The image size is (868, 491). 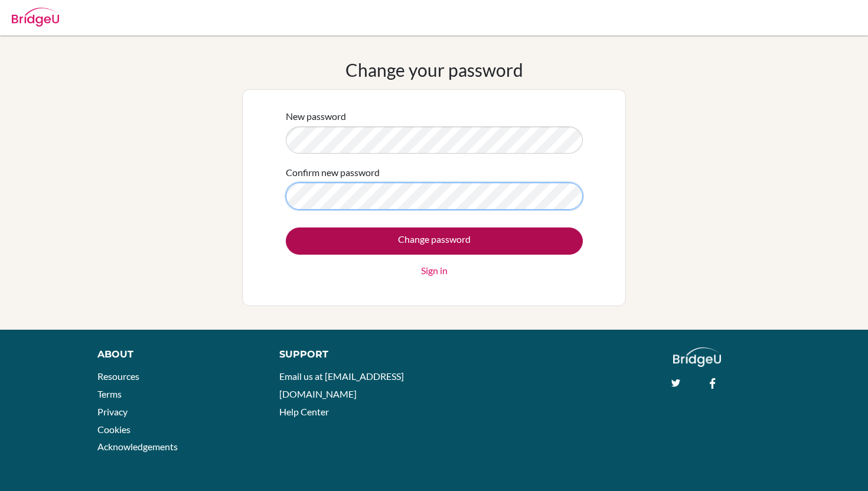 What do you see at coordinates (35, 17) in the screenshot?
I see `img: Bridge-U` at bounding box center [35, 17].